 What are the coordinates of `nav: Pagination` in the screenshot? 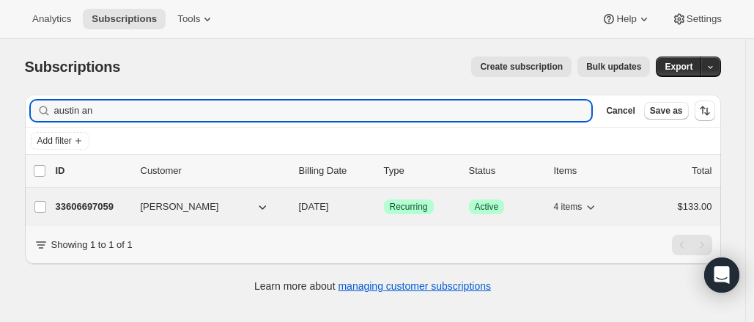 It's located at (692, 245).